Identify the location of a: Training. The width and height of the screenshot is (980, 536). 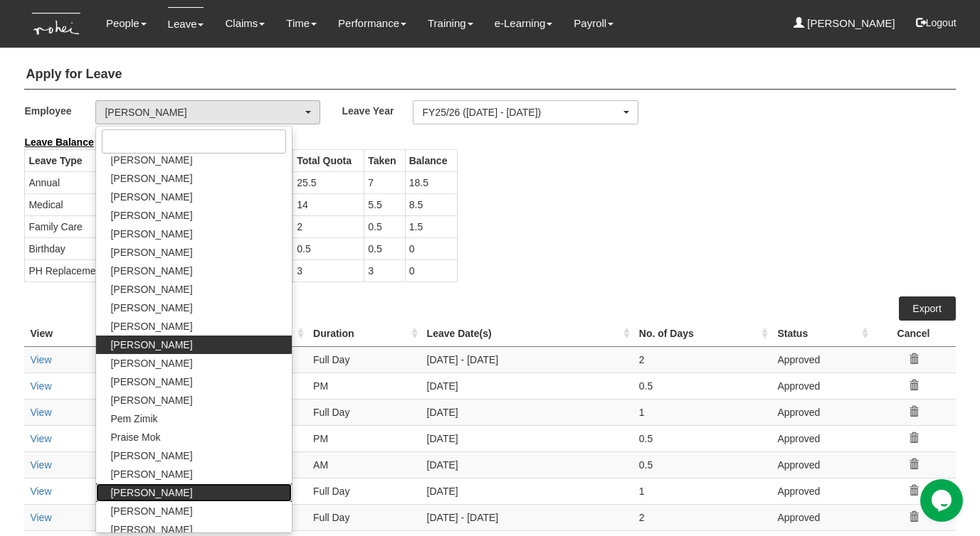
(450, 23).